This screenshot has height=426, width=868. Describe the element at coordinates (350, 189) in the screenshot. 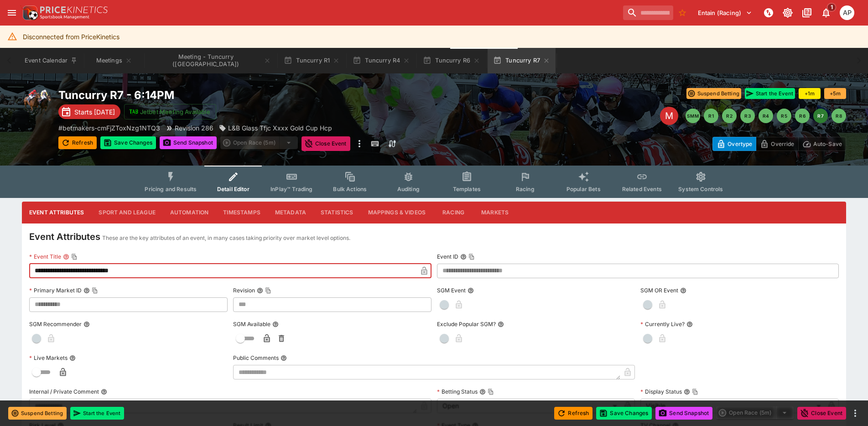

I see `span: Bulk Actions` at that location.